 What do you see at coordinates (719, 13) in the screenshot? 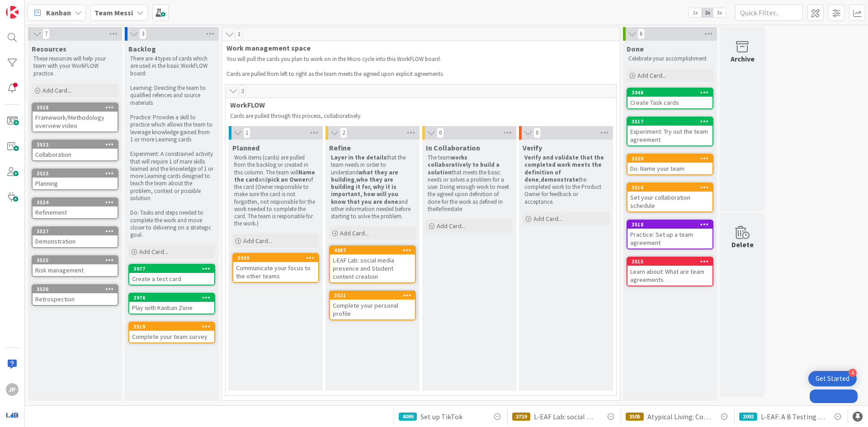
I see `span: 3x` at bounding box center [719, 13].